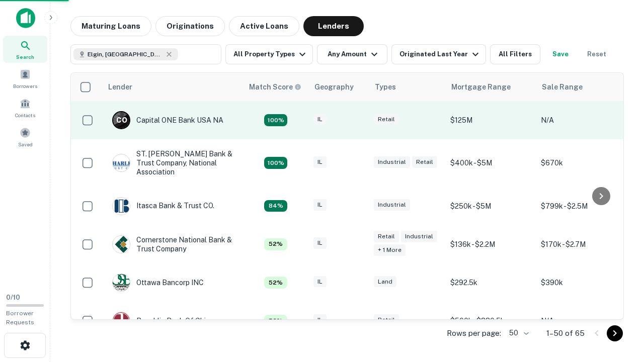 This screenshot has width=644, height=362. I want to click on div: Borrowers, so click(25, 79).